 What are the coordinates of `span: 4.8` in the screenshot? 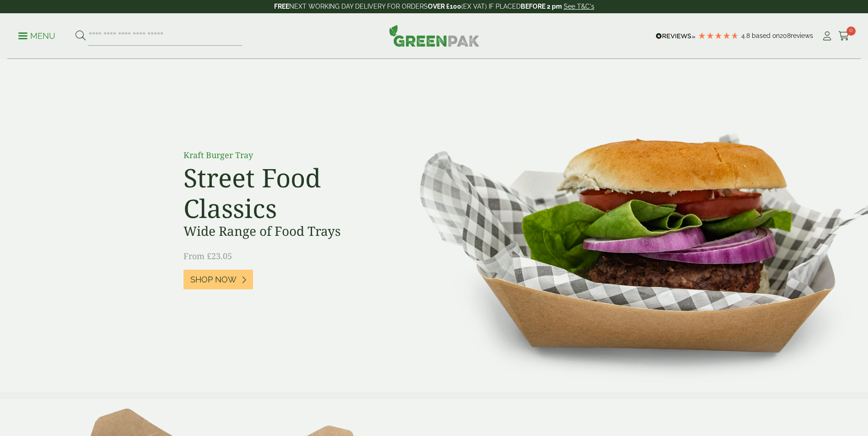 It's located at (746, 35).